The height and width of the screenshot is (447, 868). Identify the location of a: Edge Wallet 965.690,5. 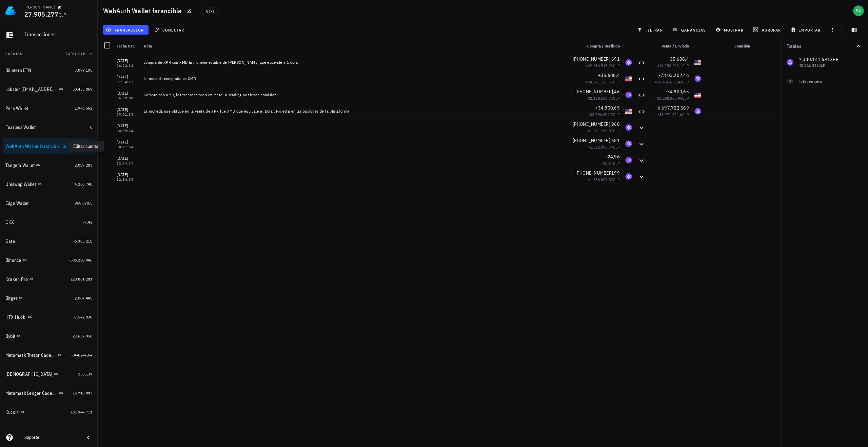
(49, 203).